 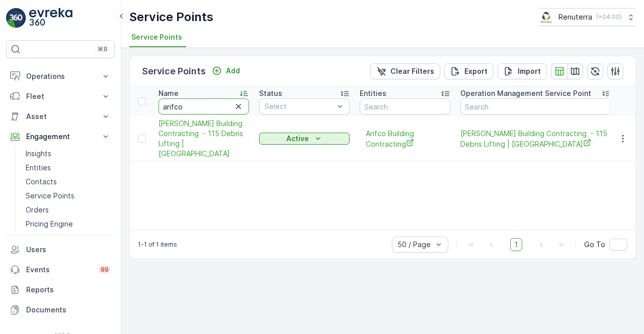 I want to click on span: Arifco Building Contracting, so click(x=405, y=139).